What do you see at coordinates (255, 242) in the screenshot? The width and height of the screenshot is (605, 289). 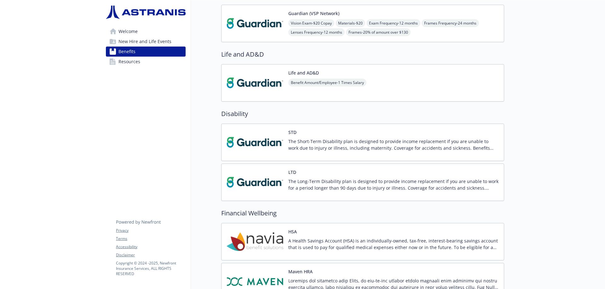 I see `img: Navia Benefit Solutions carrier logo` at bounding box center [255, 242].